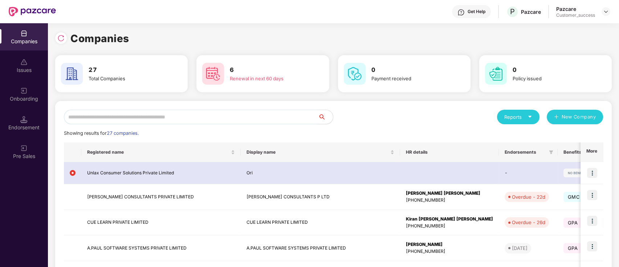 This screenshot has width=619, height=267. I want to click on div: Policy issued, so click(552, 78).